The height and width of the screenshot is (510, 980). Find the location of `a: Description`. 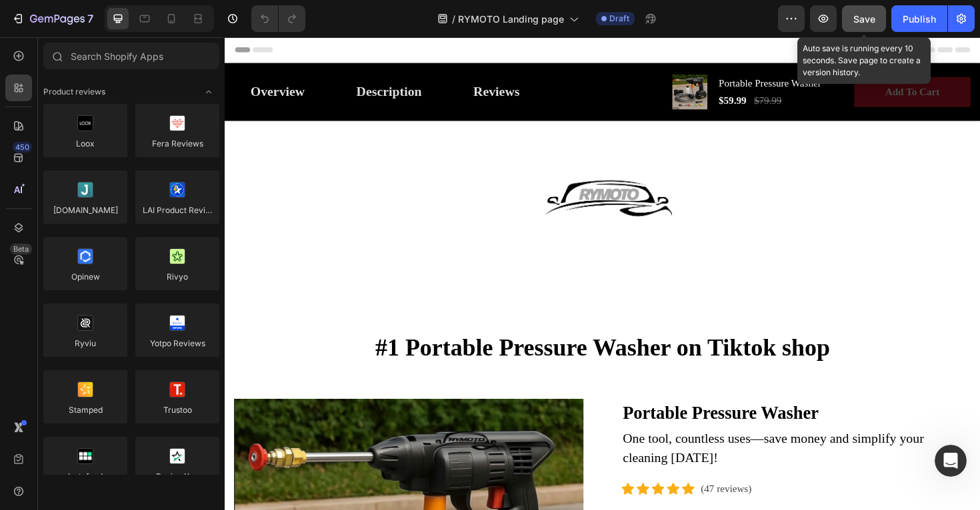

a: Description is located at coordinates (174, 58).